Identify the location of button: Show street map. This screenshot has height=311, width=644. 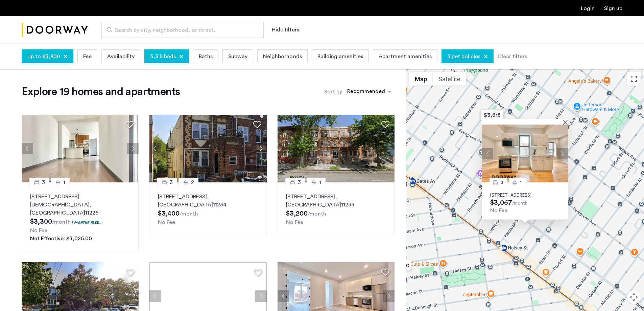
(421, 79).